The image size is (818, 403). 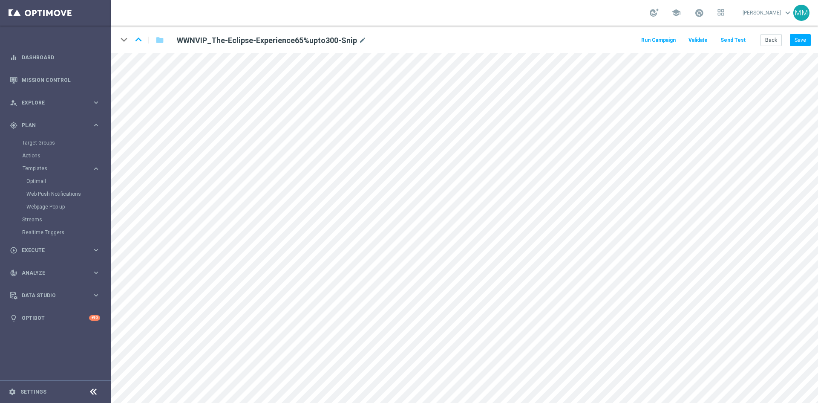 I want to click on div: Data Studio, so click(x=51, y=295).